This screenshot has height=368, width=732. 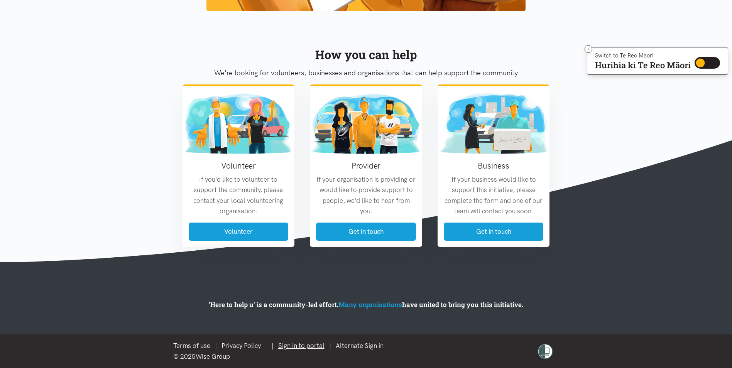 I want to click on p: If your organisation is providing or would like to provide support to people, we'd like to hear f..., so click(x=366, y=195).